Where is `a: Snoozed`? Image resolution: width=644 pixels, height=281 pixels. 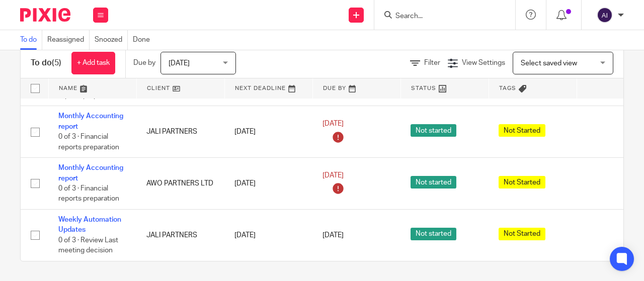
a: Snoozed is located at coordinates (111, 40).